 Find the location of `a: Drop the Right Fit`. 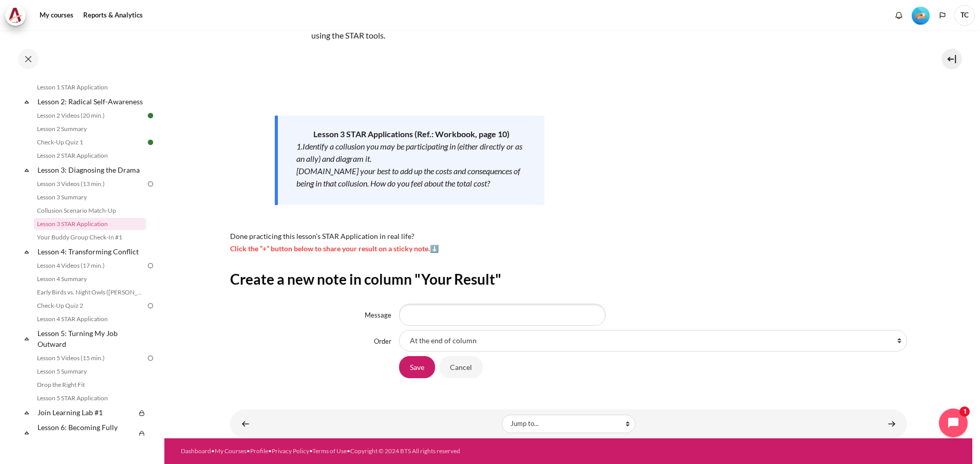

a: Drop the Right Fit is located at coordinates (90, 385).